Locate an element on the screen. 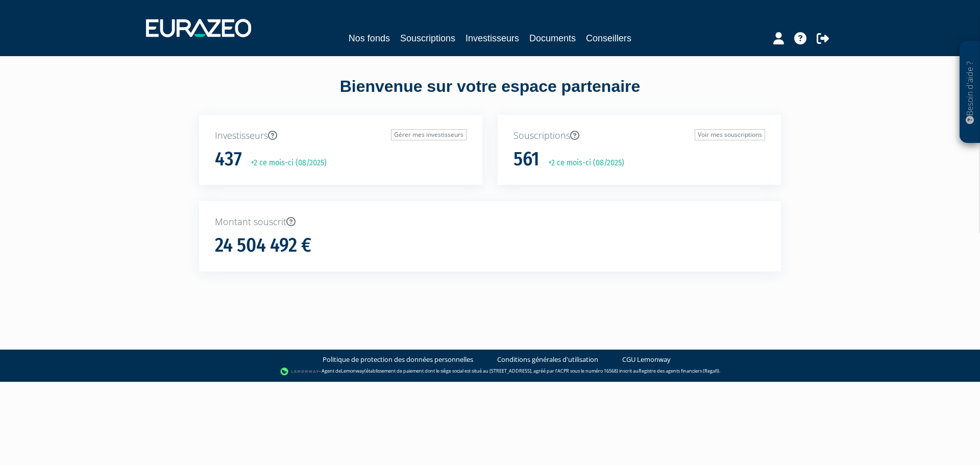 This screenshot has width=980, height=465. a: Souscriptions is located at coordinates (428, 38).